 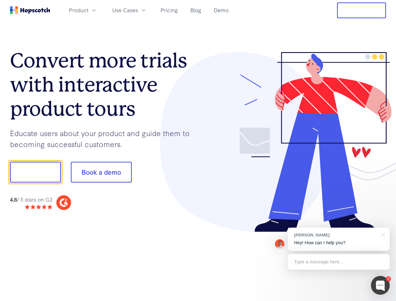 I want to click on a: Pricing, so click(x=169, y=10).